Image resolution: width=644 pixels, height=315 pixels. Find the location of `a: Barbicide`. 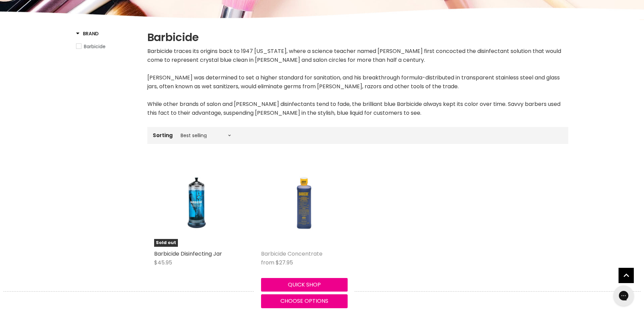

a: Barbicide is located at coordinates (108, 47).